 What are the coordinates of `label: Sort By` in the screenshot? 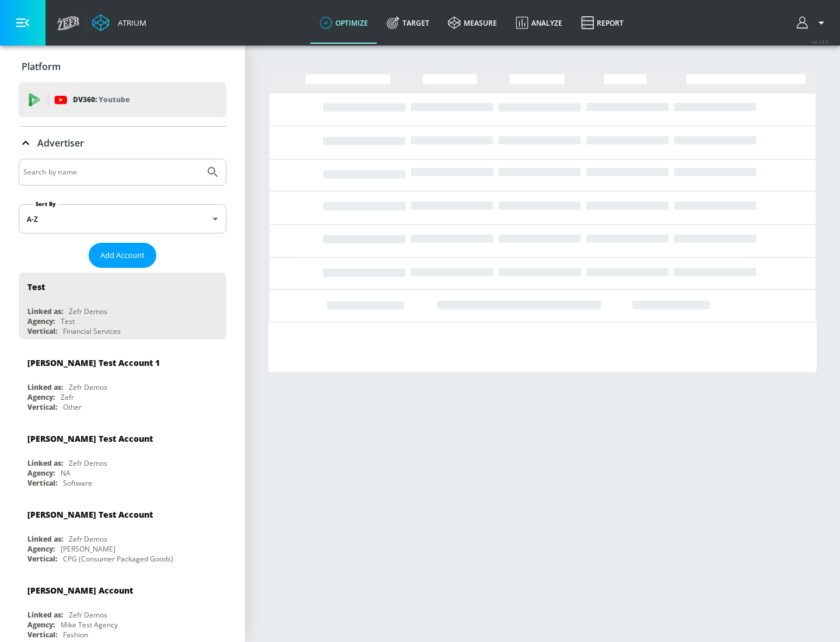 It's located at (46, 204).